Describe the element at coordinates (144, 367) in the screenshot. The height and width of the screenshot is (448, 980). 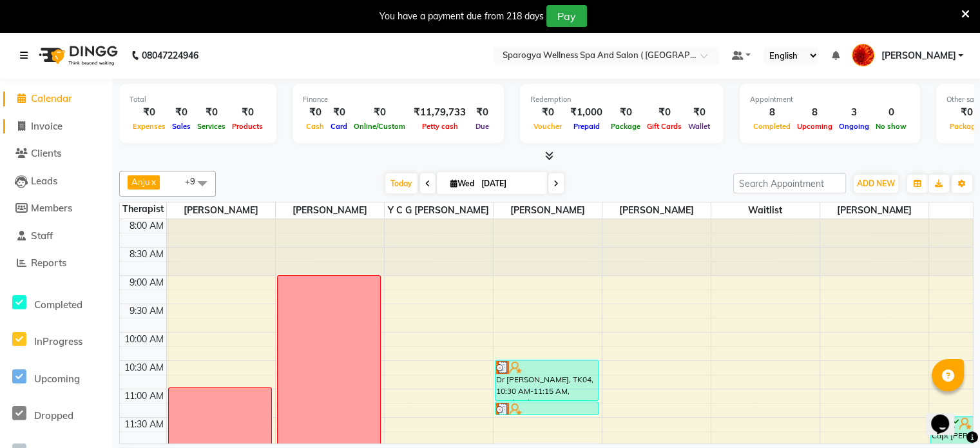
I see `div: 10:30 AM` at that location.